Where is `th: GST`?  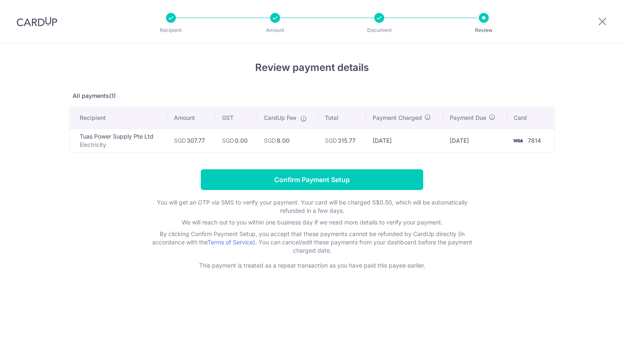
th: GST is located at coordinates (236, 118).